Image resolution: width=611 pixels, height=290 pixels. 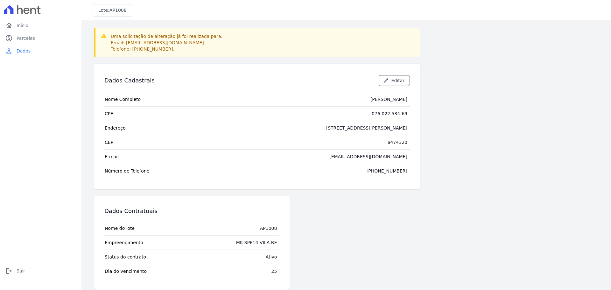 I want to click on span: Status do contrato, so click(x=125, y=257).